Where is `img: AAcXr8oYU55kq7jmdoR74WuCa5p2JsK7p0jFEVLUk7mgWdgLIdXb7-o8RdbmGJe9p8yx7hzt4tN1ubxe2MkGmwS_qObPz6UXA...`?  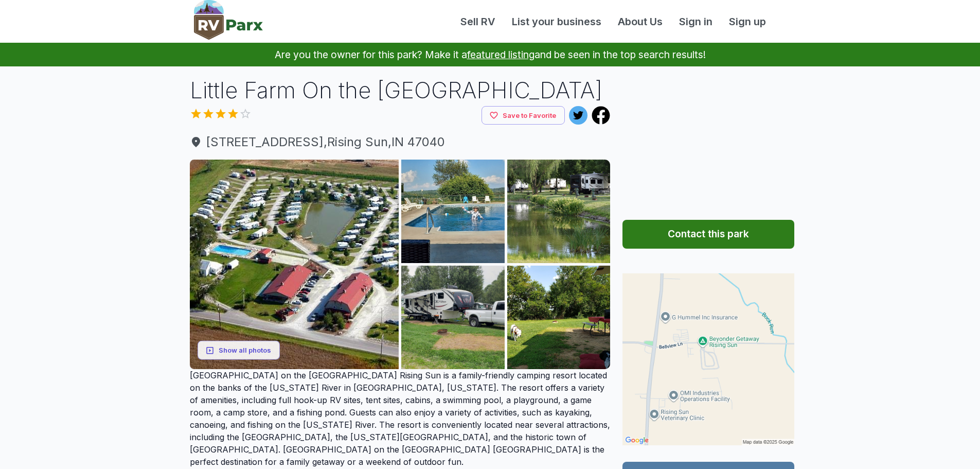
img: AAcXr8oYU55kq7jmdoR74WuCa5p2JsK7p0jFEVLUk7mgWdgLIdXb7-o8RdbmGJe9p8yx7hzt4tN1ubxe2MkGmwS_qObPz6UXA... is located at coordinates (559, 211).